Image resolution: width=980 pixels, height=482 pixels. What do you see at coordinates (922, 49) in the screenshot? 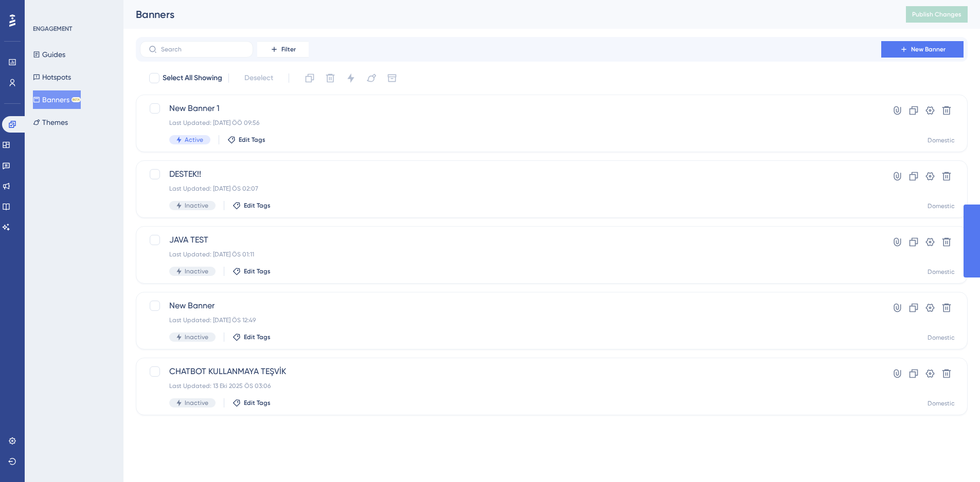
I see `button: New Banner` at bounding box center [922, 49].